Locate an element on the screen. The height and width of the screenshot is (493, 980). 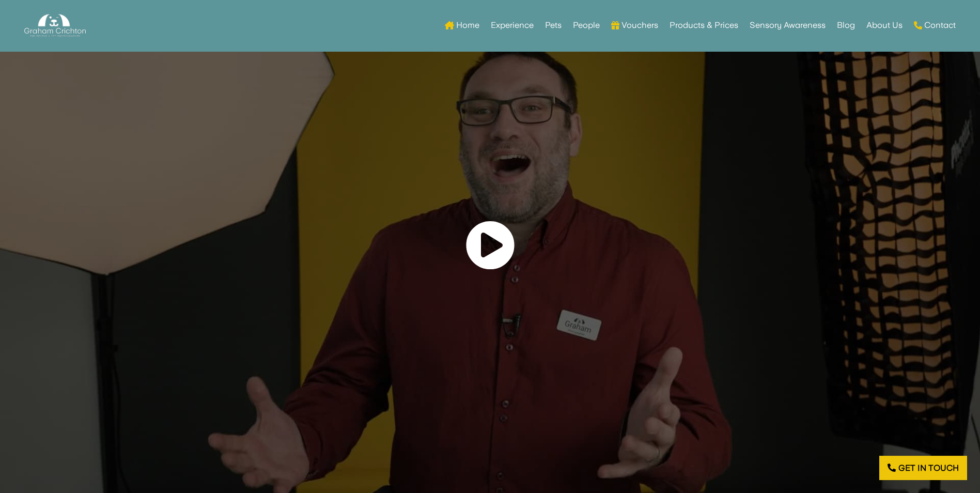
a: Experience is located at coordinates (512, 26).